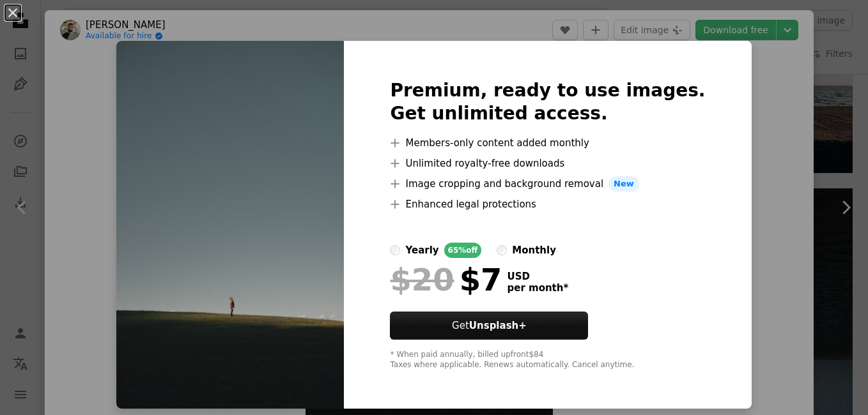 This screenshot has width=868, height=415. What do you see at coordinates (548, 143) in the screenshot?
I see `li: Members-only content added monthly` at bounding box center [548, 143].